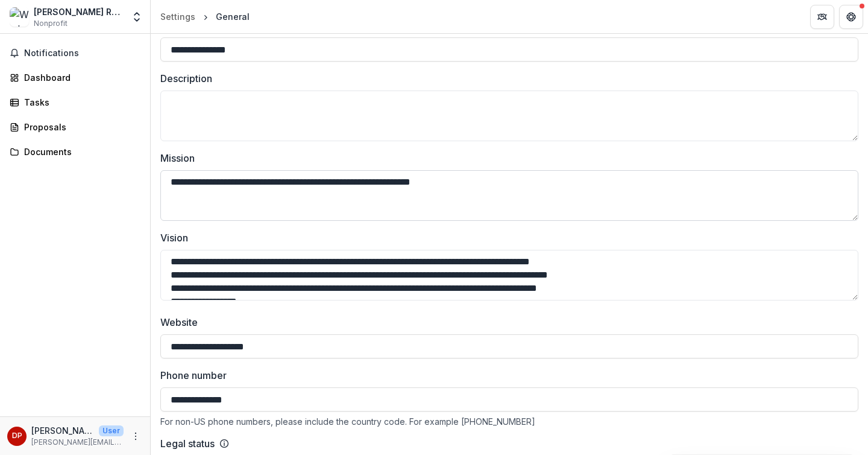 The height and width of the screenshot is (455, 868). What do you see at coordinates (137, 17) in the screenshot?
I see `button: Open entity switcher` at bounding box center [137, 17].